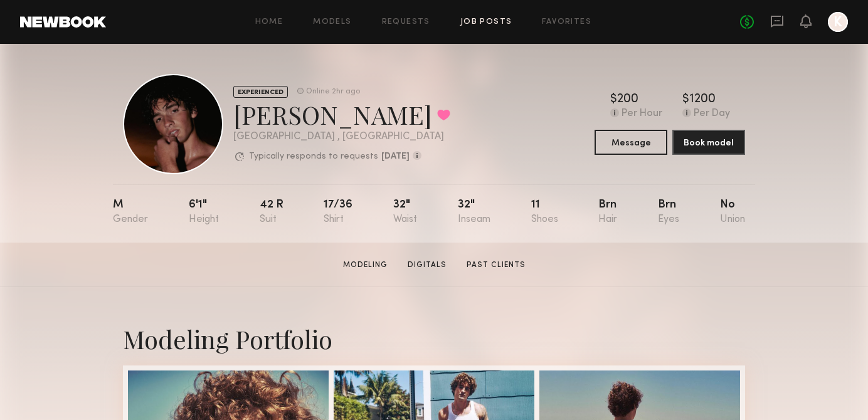 The width and height of the screenshot is (868, 420). I want to click on div: Per Hour, so click(642, 114).